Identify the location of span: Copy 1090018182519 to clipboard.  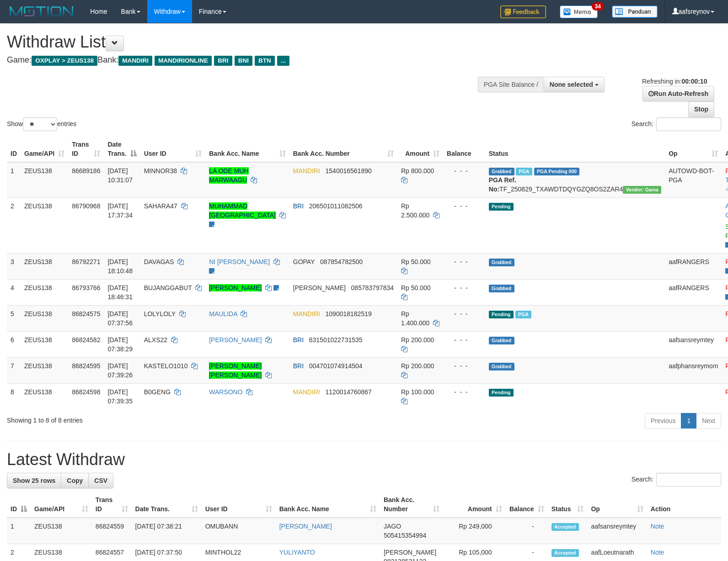
(348, 314).